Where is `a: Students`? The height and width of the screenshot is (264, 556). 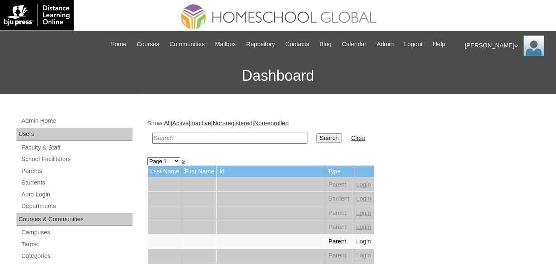
a: Students is located at coordinates (77, 182).